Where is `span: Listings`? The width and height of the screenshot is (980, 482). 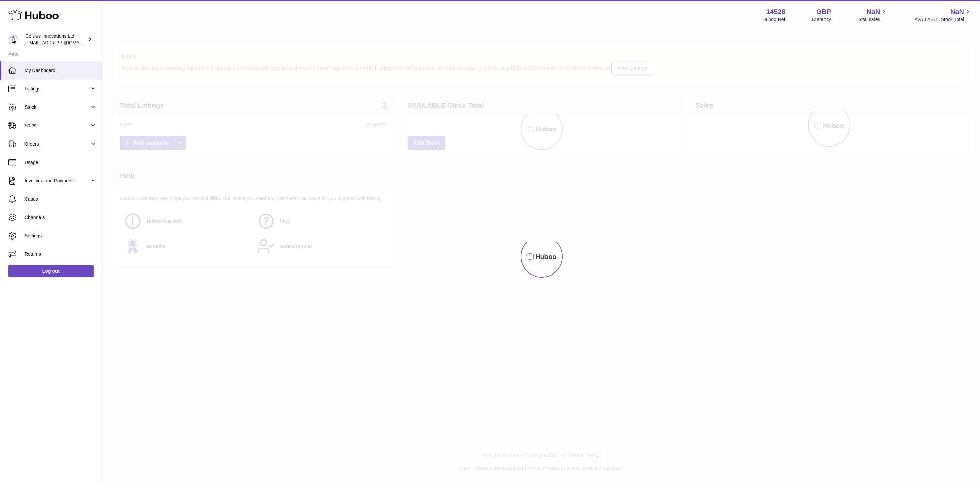 span: Listings is located at coordinates (57, 89).